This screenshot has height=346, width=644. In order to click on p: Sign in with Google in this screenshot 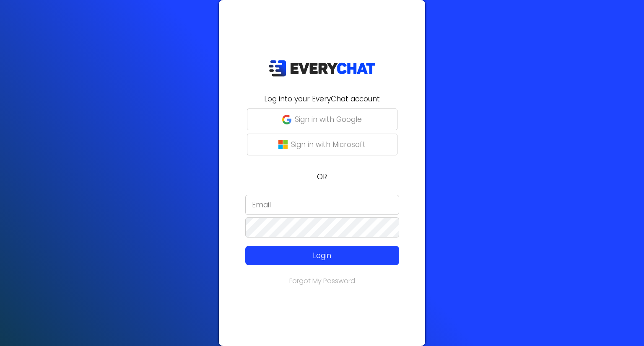, I will do `click(328, 119)`.